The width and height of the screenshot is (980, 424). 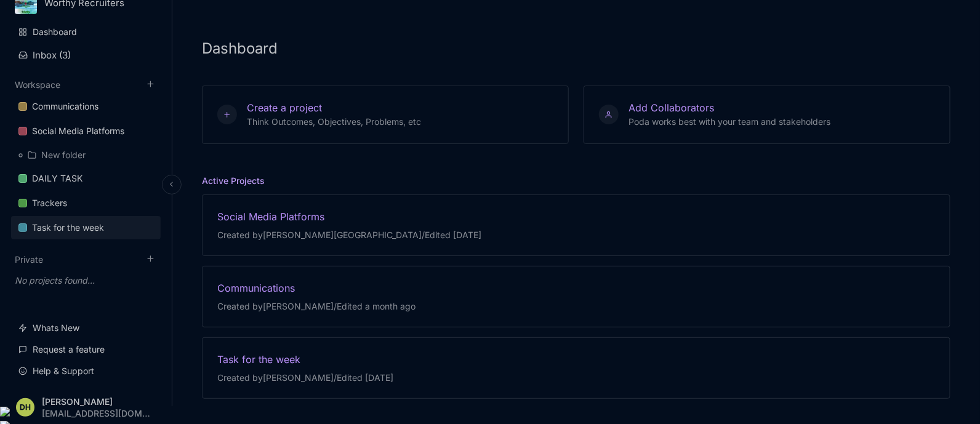 I want to click on a: Trackers, so click(x=86, y=203).